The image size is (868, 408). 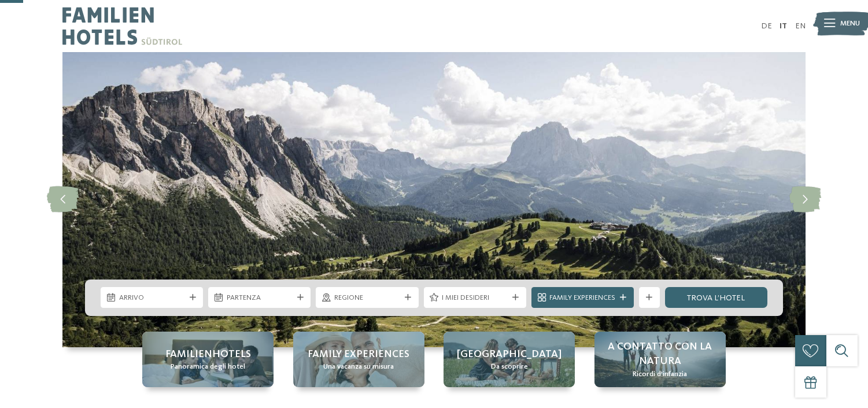 What do you see at coordinates (367, 298) in the screenshot?
I see `span: Regione` at bounding box center [367, 298].